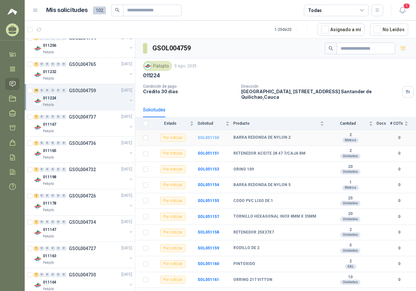  Describe the element at coordinates (49, 177) in the screenshot. I see `p: 011198` at that location.